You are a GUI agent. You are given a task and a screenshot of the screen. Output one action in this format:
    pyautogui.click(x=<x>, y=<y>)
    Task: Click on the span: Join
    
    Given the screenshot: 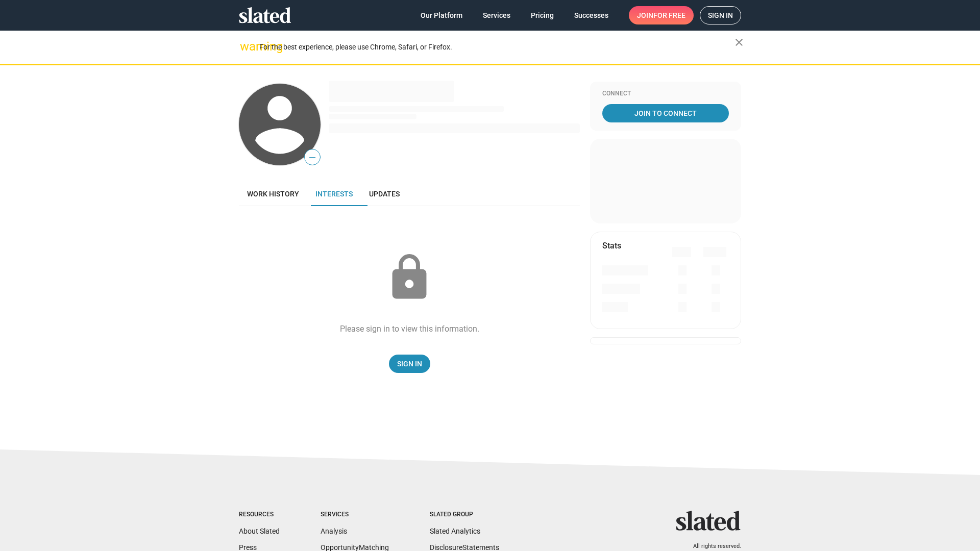 What is the action you would take?
    pyautogui.click(x=661, y=15)
    